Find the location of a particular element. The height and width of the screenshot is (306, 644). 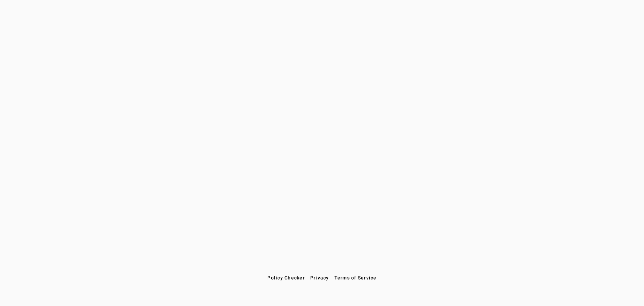

button: Terms of Service is located at coordinates (355, 278).